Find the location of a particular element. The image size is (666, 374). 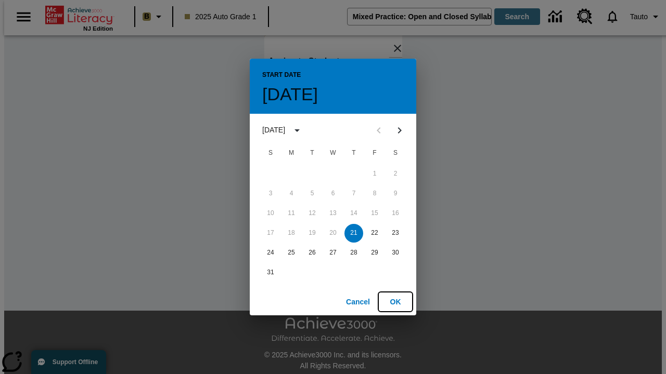

button: 30 is located at coordinates (395, 253).